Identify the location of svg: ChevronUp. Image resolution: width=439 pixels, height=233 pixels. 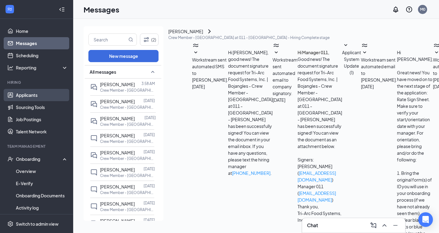
(384, 225).